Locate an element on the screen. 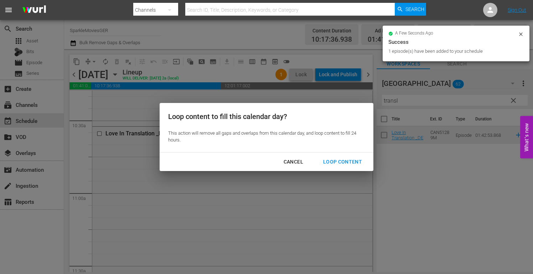 Image resolution: width=533 pixels, height=274 pixels. div: Loop content to fill this calendar day? is located at coordinates (265, 117).